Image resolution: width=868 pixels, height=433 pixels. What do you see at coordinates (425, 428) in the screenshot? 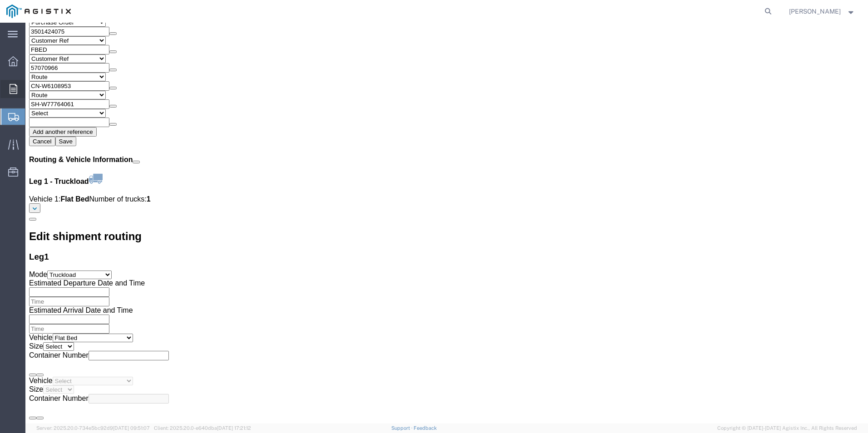
I see `a: Feedback` at bounding box center [425, 428].